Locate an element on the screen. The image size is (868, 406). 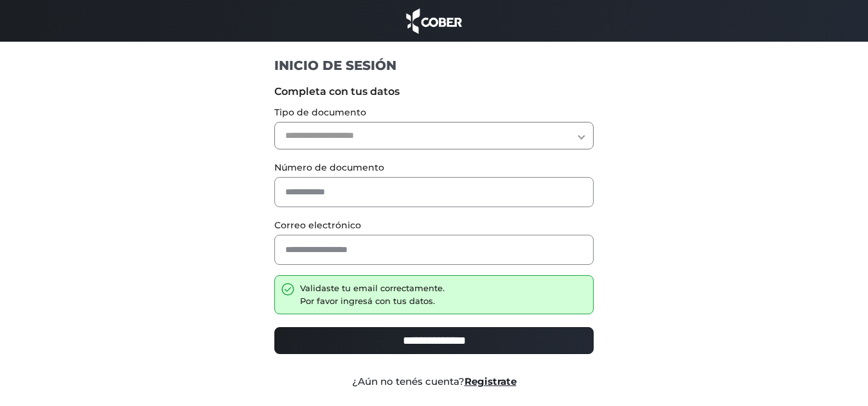
label: Tipo de documento is located at coordinates (433, 112).